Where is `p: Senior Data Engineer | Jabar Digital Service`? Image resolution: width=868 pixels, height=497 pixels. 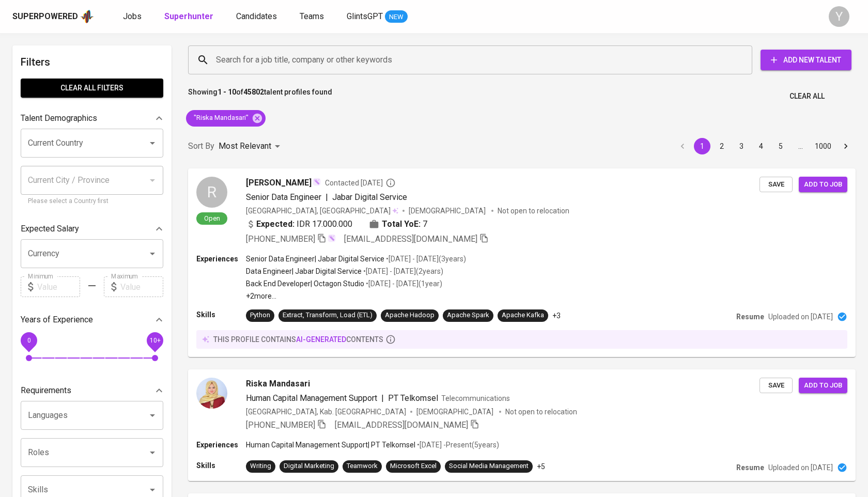 p: Senior Data Engineer | Jabar Digital Service is located at coordinates (315, 259).